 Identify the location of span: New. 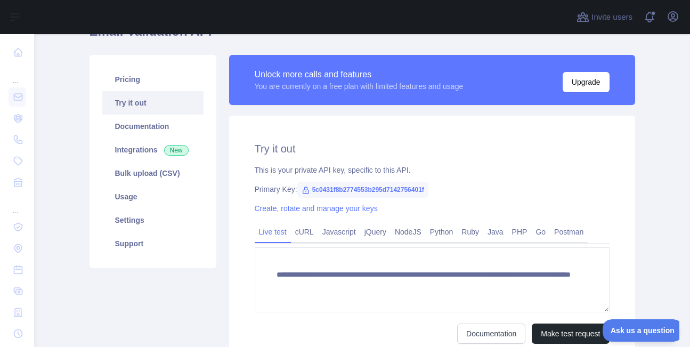
(176, 150).